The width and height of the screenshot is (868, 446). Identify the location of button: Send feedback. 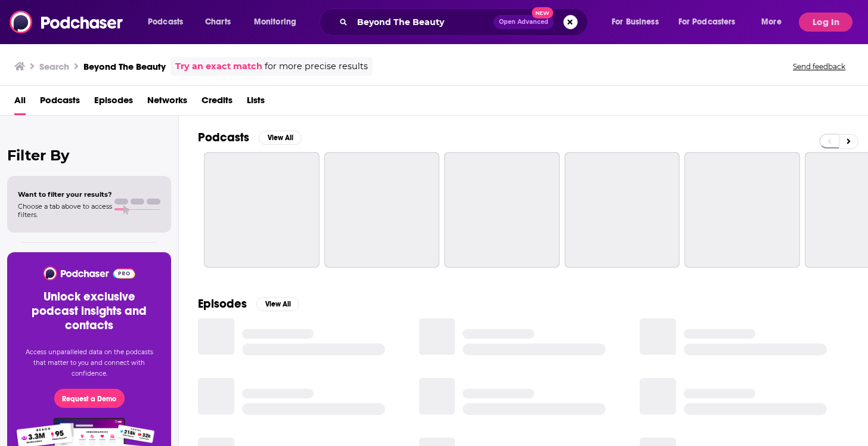
(820, 66).